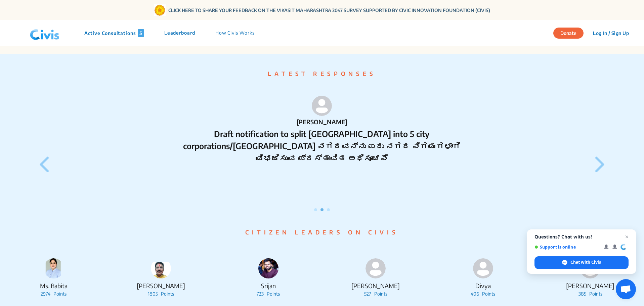  I want to click on img: Gom Logo, so click(159, 10).